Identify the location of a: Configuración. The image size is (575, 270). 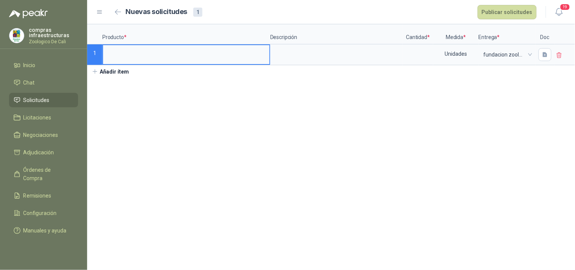
(44, 213).